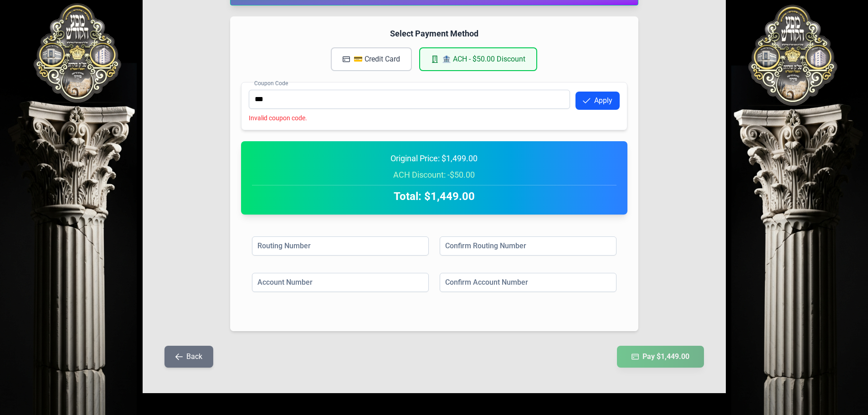 This screenshot has width=868, height=415. Describe the element at coordinates (435, 33) in the screenshot. I see `h4: Select Payment Method` at that location.